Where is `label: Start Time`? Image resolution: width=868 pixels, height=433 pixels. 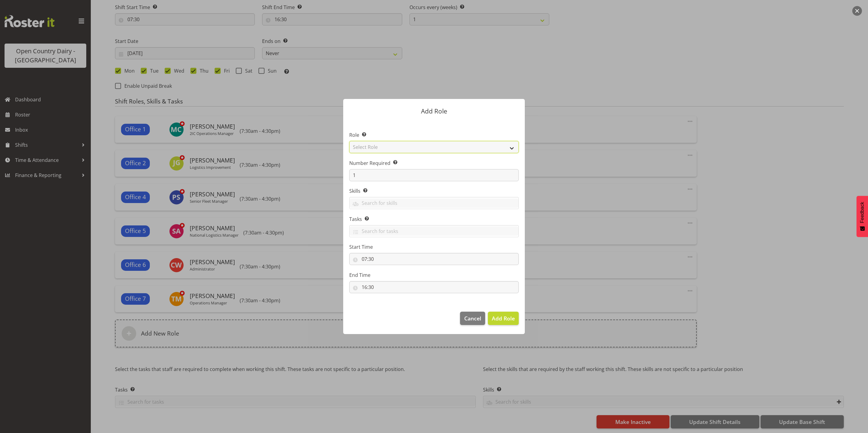
label: Start Time is located at coordinates (434, 247).